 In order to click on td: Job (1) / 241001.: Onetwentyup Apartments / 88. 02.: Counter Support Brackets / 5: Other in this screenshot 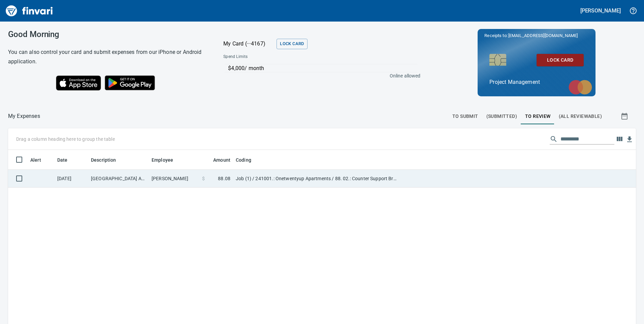, I will do `click(318, 178)`.